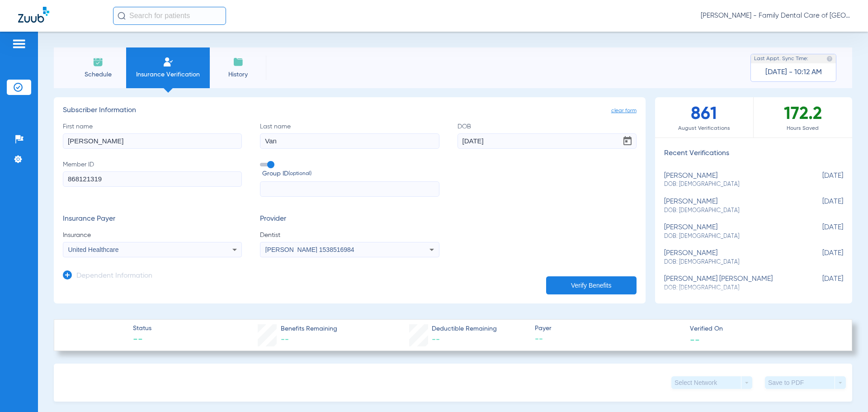  I want to click on span: Status, so click(142, 328).